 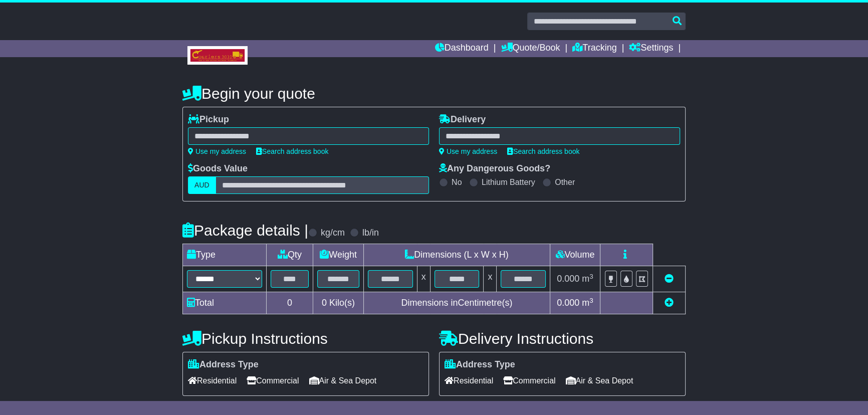 What do you see at coordinates (594, 49) in the screenshot?
I see `a: Tracking` at bounding box center [594, 49].